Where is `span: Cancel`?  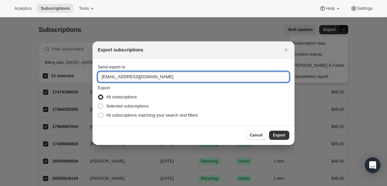 span: Cancel is located at coordinates (256, 135).